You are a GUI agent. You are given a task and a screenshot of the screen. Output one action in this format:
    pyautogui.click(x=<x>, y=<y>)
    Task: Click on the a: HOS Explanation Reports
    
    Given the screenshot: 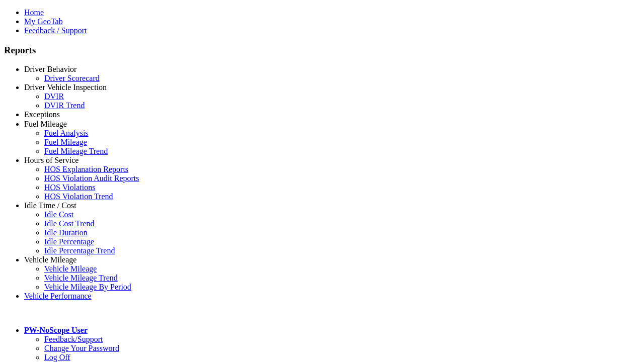 What is the action you would take?
    pyautogui.click(x=86, y=169)
    